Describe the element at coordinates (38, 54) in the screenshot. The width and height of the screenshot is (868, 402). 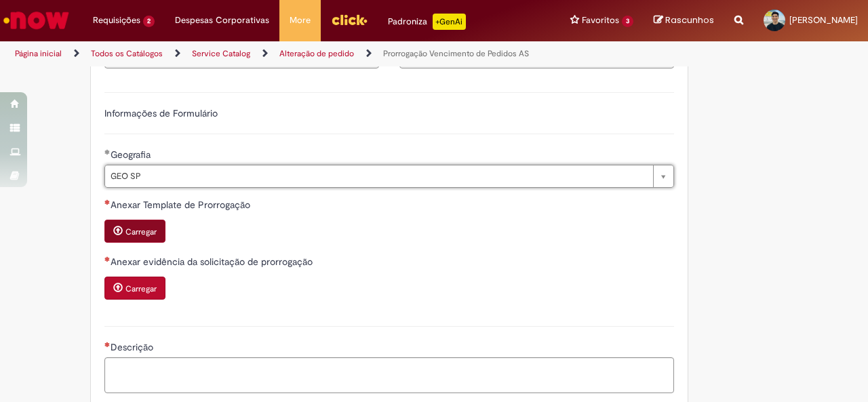
I see `a: Página inicial` at that location.